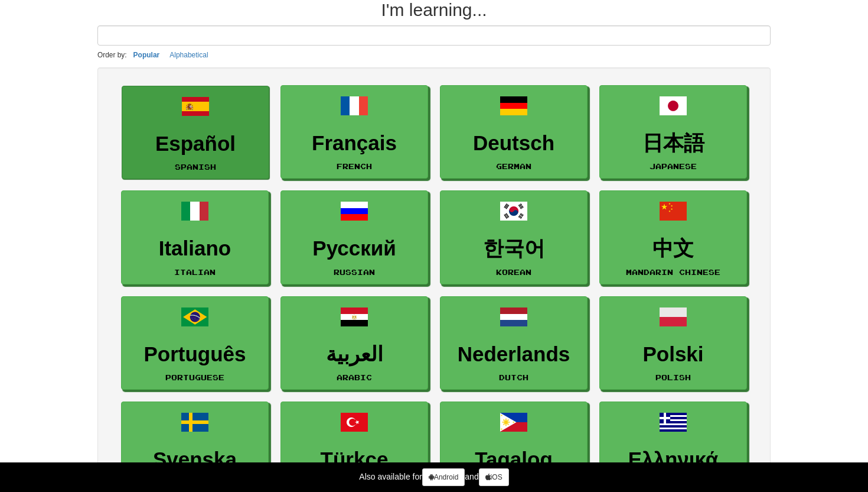 This screenshot has height=492, width=868. Describe the element at coordinates (673, 249) in the screenshot. I see `h3: 中文` at that location.